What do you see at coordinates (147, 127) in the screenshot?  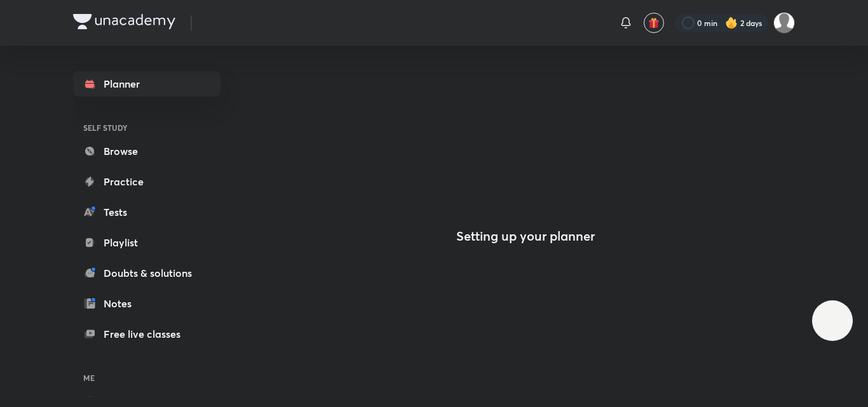 I see `h6: SELF STUDY` at bounding box center [147, 127].